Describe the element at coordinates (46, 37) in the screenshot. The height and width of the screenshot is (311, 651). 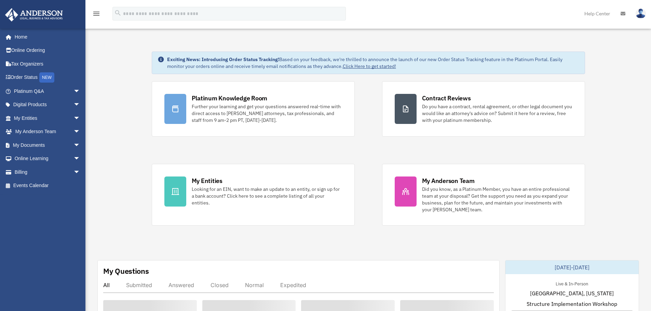
I see `a: Home` at that location.